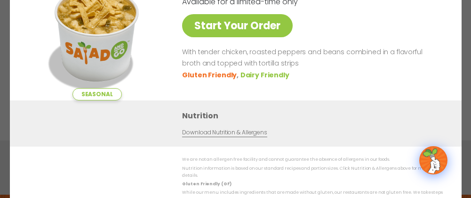 The width and height of the screenshot is (471, 198). Describe the element at coordinates (312, 159) in the screenshot. I see `p: We are not an allergen free facility and cannot guarantee the absence of allergens in our foods.` at that location.